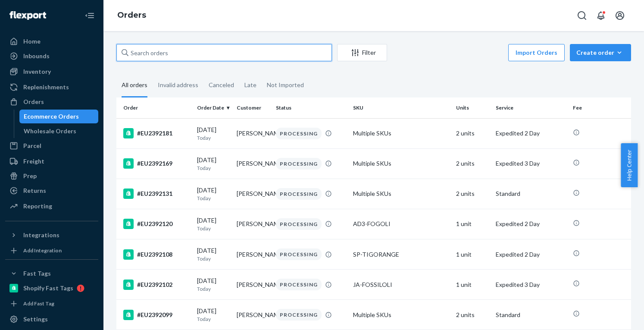  What do you see at coordinates (362, 53) in the screenshot?
I see `div: Filter` at bounding box center [362, 53].